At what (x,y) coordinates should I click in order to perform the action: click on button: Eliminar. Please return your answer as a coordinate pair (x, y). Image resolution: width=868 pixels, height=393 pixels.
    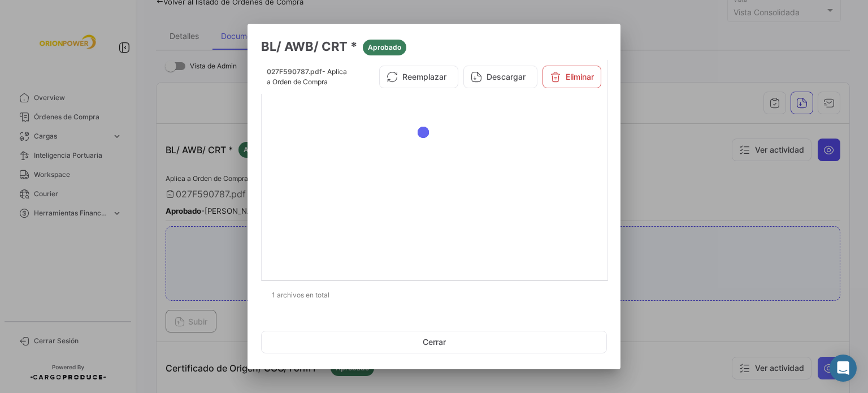
    Looking at the image, I should click on (572, 77).